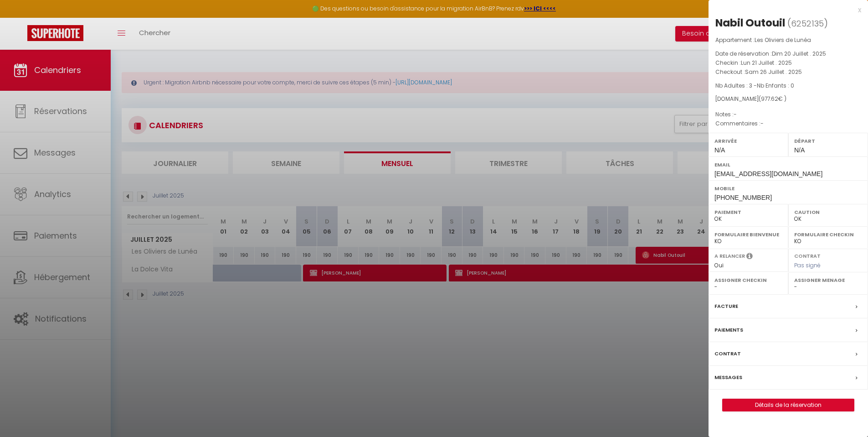 This screenshot has height=437, width=868. What do you see at coordinates (828, 141) in the screenshot?
I see `label: Départ` at bounding box center [828, 141].